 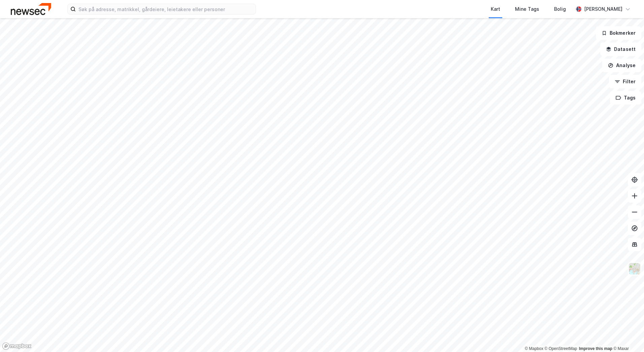 I want to click on button: Bokmerker, so click(x=619, y=33).